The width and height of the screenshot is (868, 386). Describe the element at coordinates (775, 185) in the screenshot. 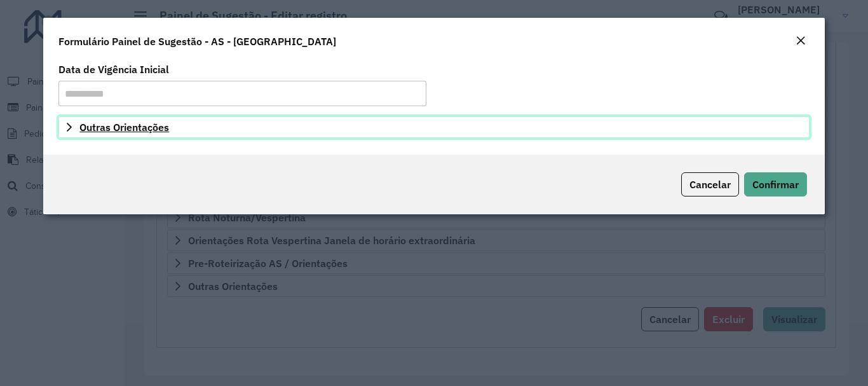

I see `span: Confirmar` at that location.